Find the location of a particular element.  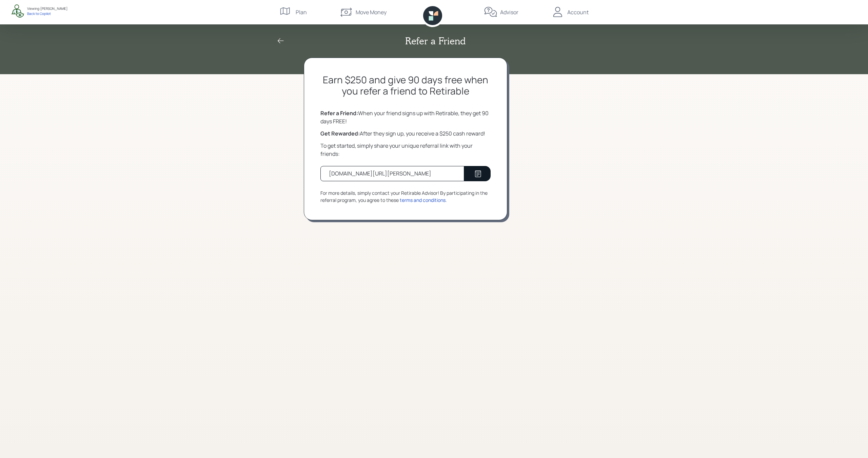

div: Account is located at coordinates (578, 12).